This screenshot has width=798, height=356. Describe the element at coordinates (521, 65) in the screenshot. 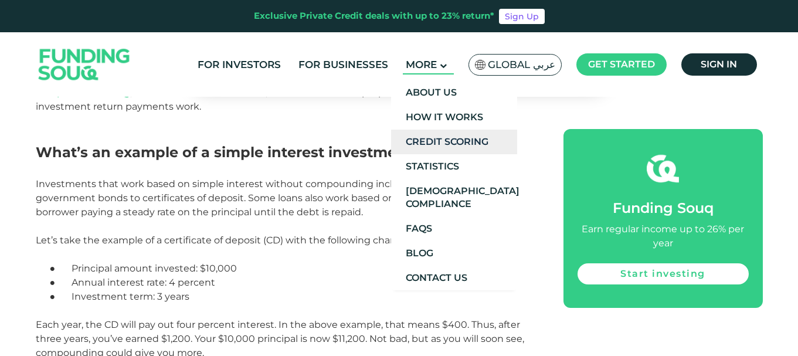

I see `span: Global عربي` at that location.